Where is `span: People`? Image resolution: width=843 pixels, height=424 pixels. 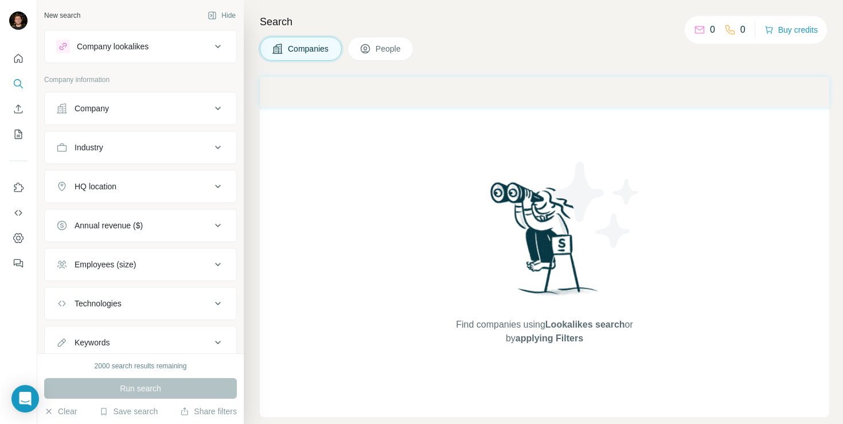 span: People is located at coordinates (389, 49).